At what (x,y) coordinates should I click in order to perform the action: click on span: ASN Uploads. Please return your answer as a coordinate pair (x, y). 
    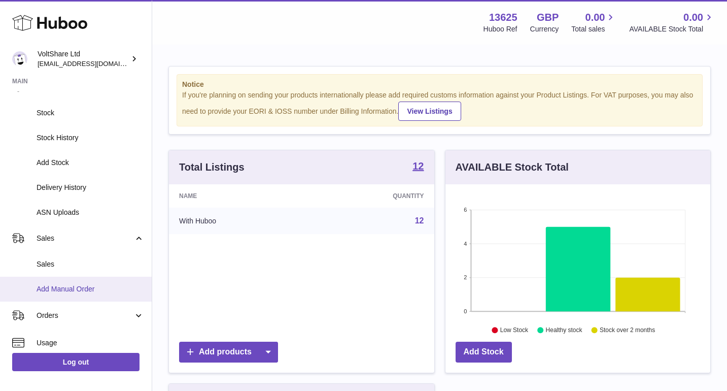
    Looking at the image, I should click on (90, 212).